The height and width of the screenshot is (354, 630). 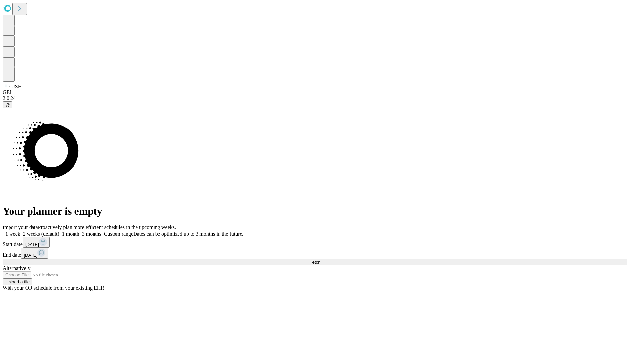 What do you see at coordinates (315, 253) in the screenshot?
I see `div: End date` at bounding box center [315, 253].